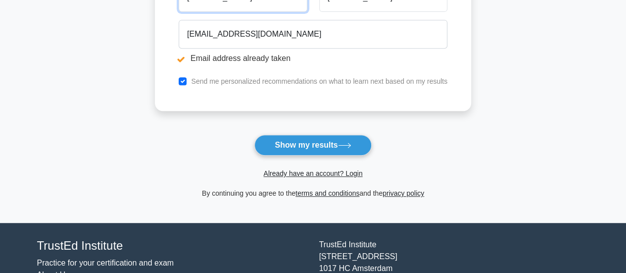  I want to click on a: terms and conditions, so click(327, 193).